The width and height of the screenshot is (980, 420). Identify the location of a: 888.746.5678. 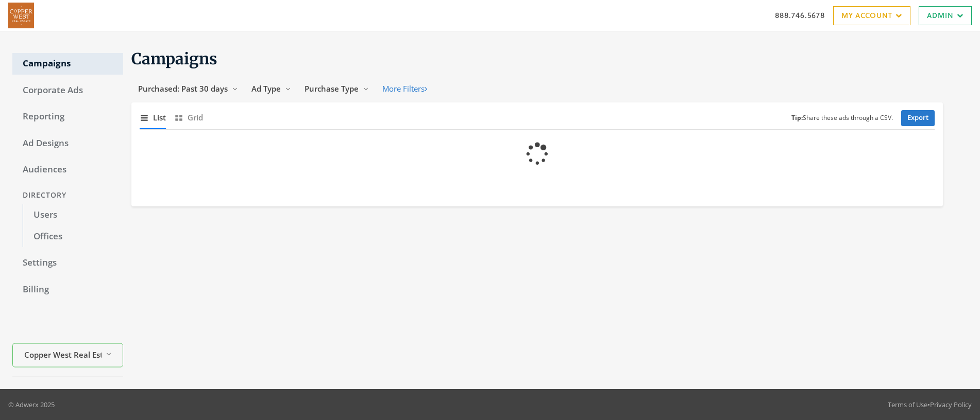
(800, 15).